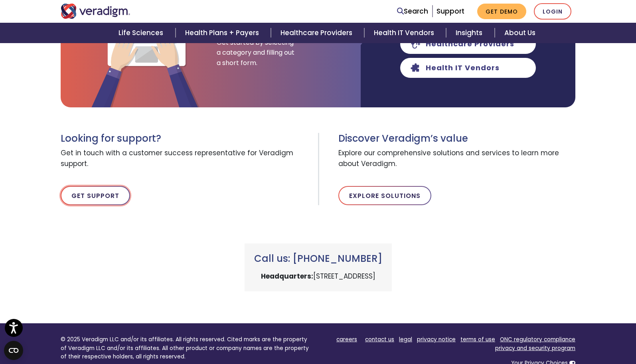 The image size is (636, 364). What do you see at coordinates (405, 33) in the screenshot?
I see `a: Health IT Vendors` at bounding box center [405, 33].